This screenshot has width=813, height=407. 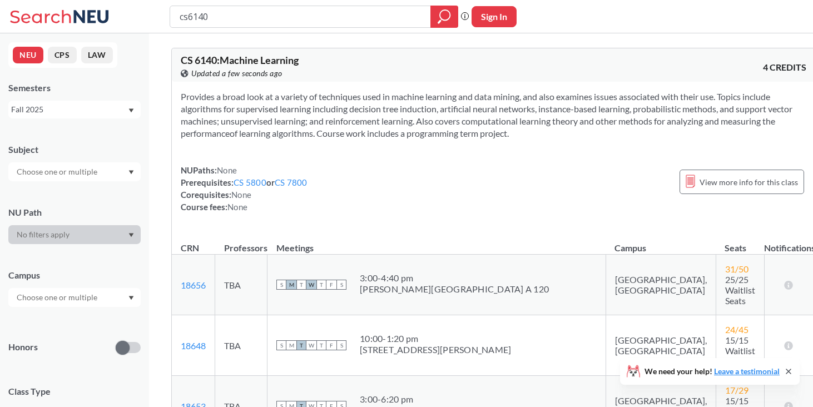 What do you see at coordinates (435, 339) in the screenshot?
I see `div: 10:00 - 1:20 pm` at bounding box center [435, 339].